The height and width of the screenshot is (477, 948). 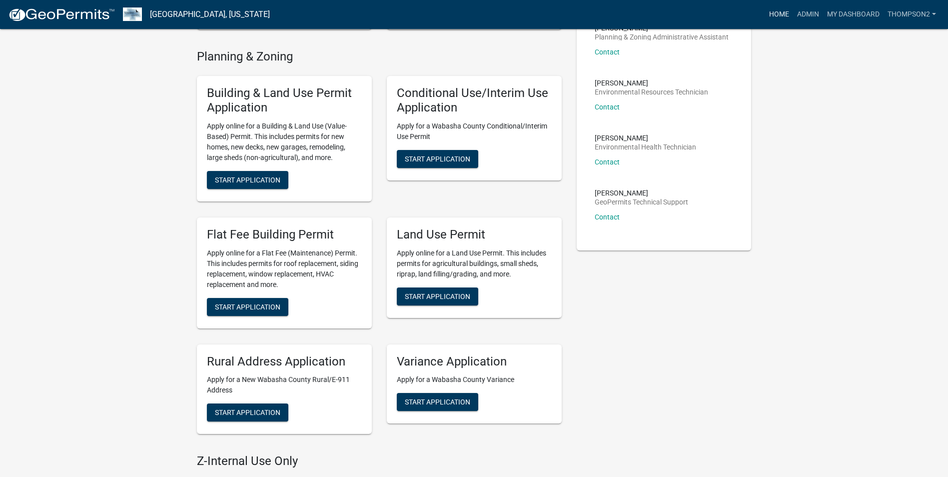 What do you see at coordinates (284, 234) in the screenshot?
I see `h5: Flat Fee Building Permit` at bounding box center [284, 234].